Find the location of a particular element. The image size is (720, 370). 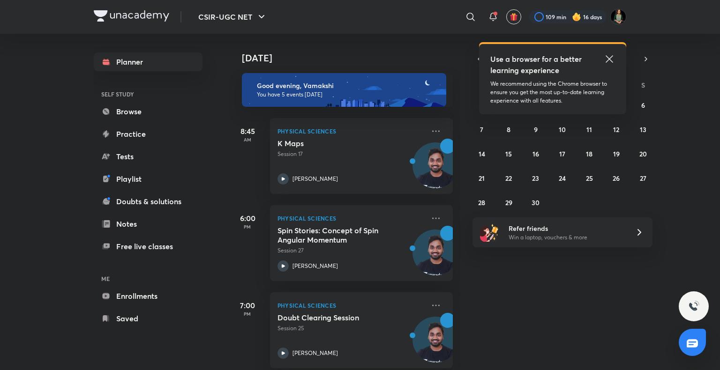

a: Free live classes is located at coordinates (148, 247).